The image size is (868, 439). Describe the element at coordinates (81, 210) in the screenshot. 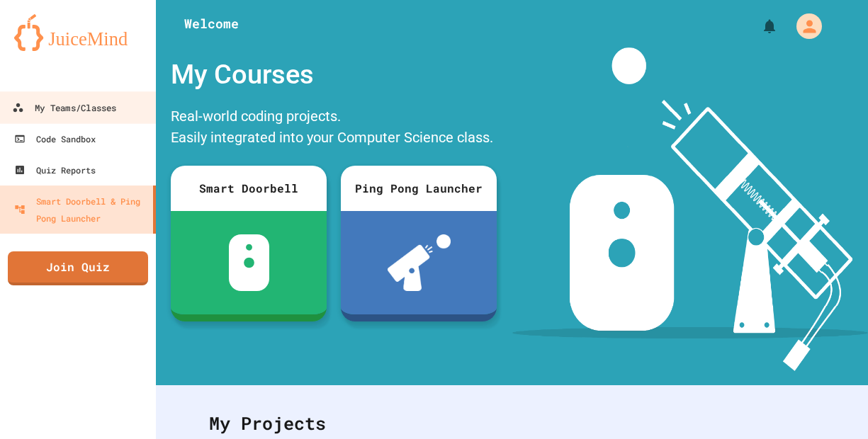

I see `div: Smart Doorbell & Ping Pong Launcher` at that location.